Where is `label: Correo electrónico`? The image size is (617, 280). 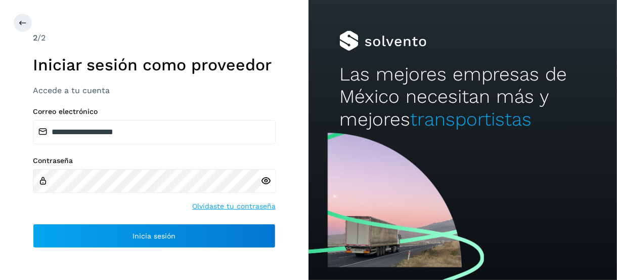 label: Correo electrónico is located at coordinates (154, 111).